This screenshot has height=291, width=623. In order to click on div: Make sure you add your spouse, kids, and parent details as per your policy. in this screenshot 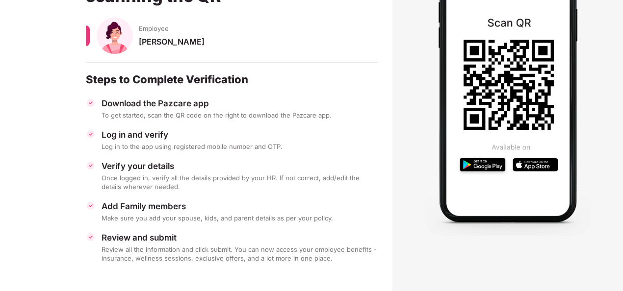, I will do `click(239, 218)`.